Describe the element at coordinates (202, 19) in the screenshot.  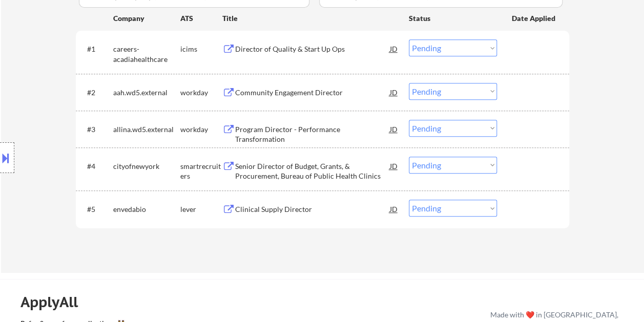
I see `div: ATS` at that location.